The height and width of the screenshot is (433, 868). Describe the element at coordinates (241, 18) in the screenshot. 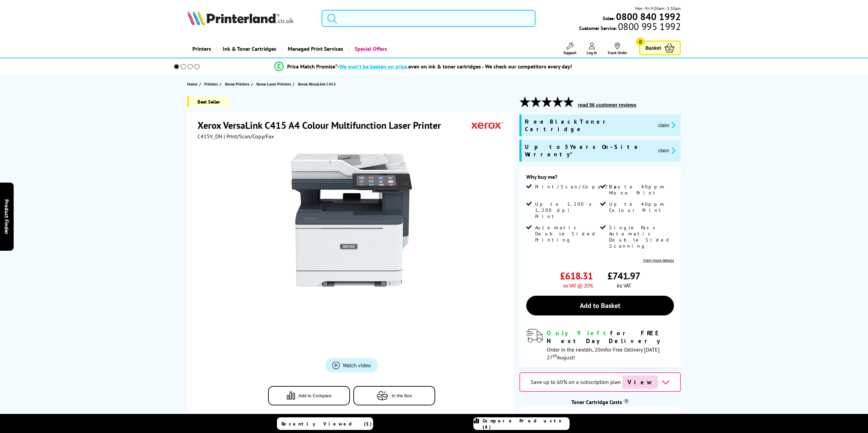

I see `img: Printerland Logo` at that location.